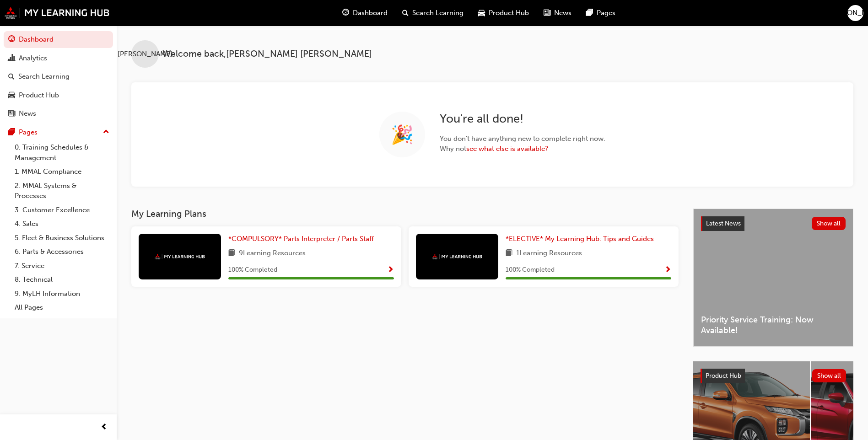 This screenshot has height=440, width=868. What do you see at coordinates (62, 172) in the screenshot?
I see `a: 1. MMAL Compliance` at bounding box center [62, 172].